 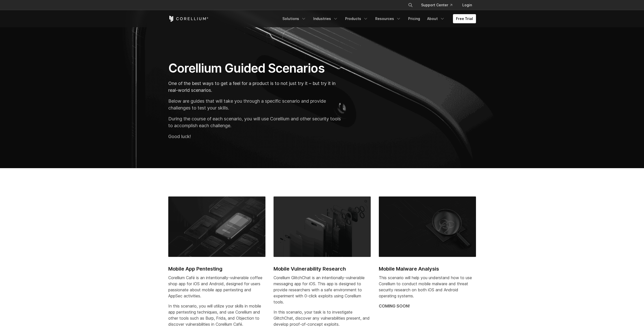 I want to click on a: Solutions, so click(x=294, y=19).